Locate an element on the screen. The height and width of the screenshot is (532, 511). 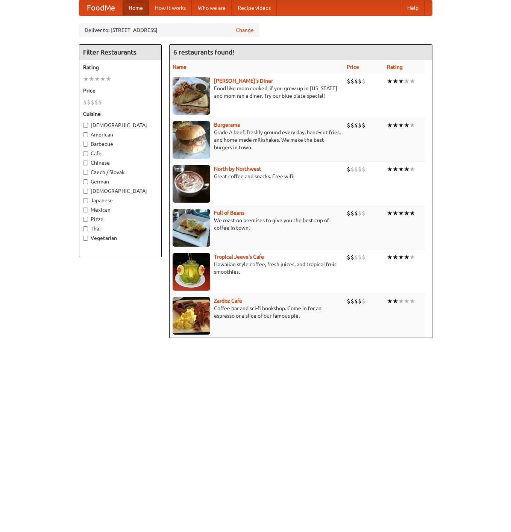
a: Zardoz Cafe is located at coordinates (228, 301).